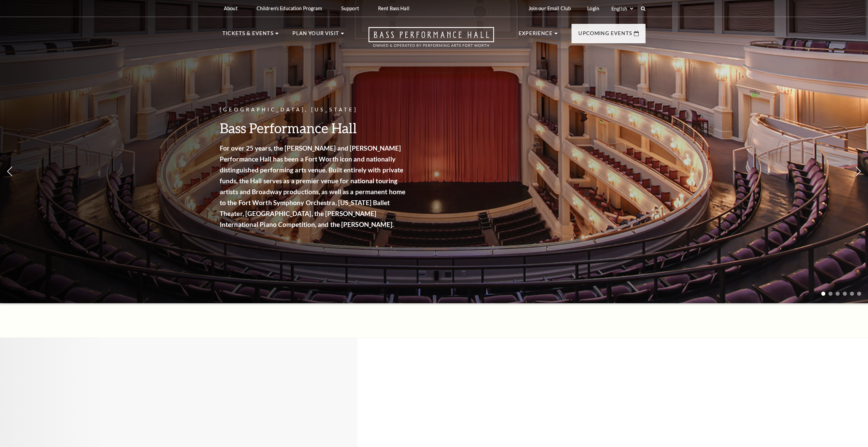  What do you see at coordinates (605, 35) in the screenshot?
I see `p: Upcoming Events` at bounding box center [605, 35].